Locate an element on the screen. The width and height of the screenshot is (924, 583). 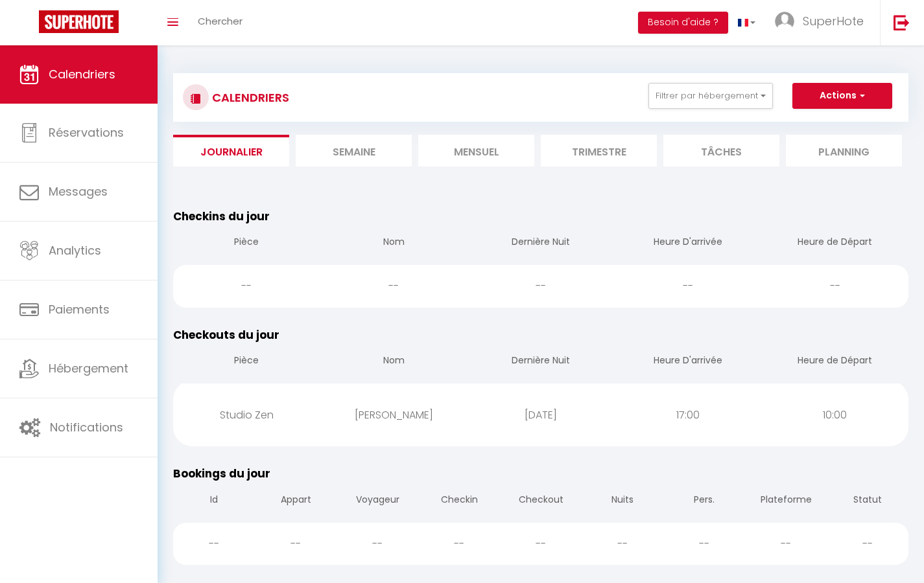
th: Id is located at coordinates (214, 501).